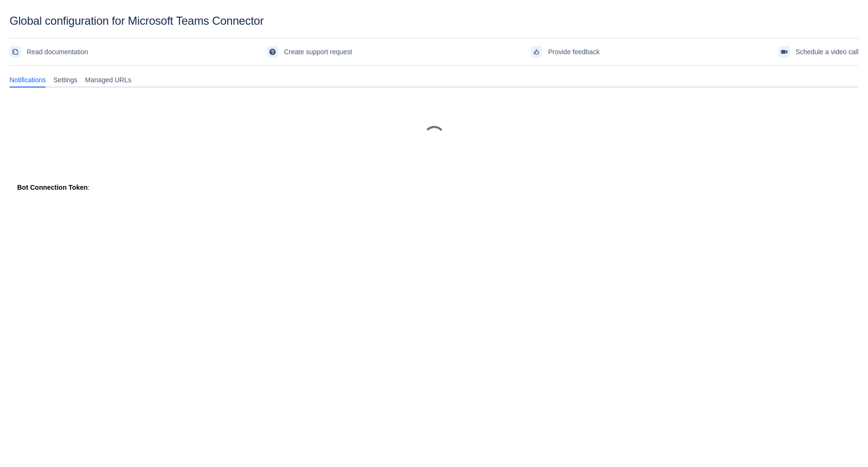 This screenshot has width=868, height=467. What do you see at coordinates (52, 187) in the screenshot?
I see `strong: Bot Connection Token` at bounding box center [52, 187].